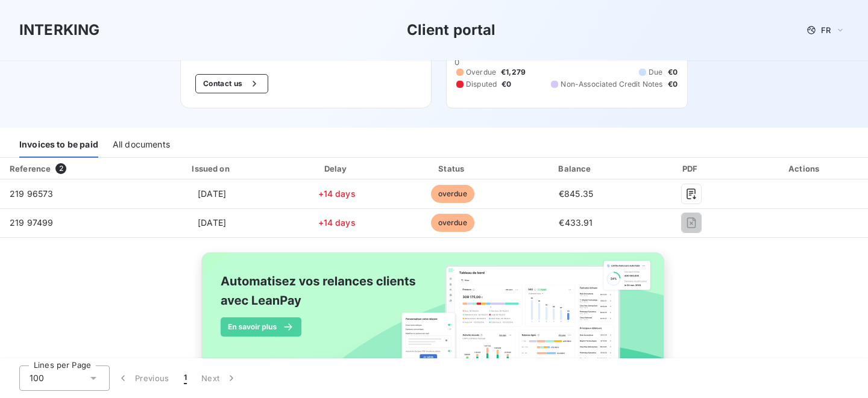  Describe the element at coordinates (59, 30) in the screenshot. I see `h3: INTERKING` at that location.